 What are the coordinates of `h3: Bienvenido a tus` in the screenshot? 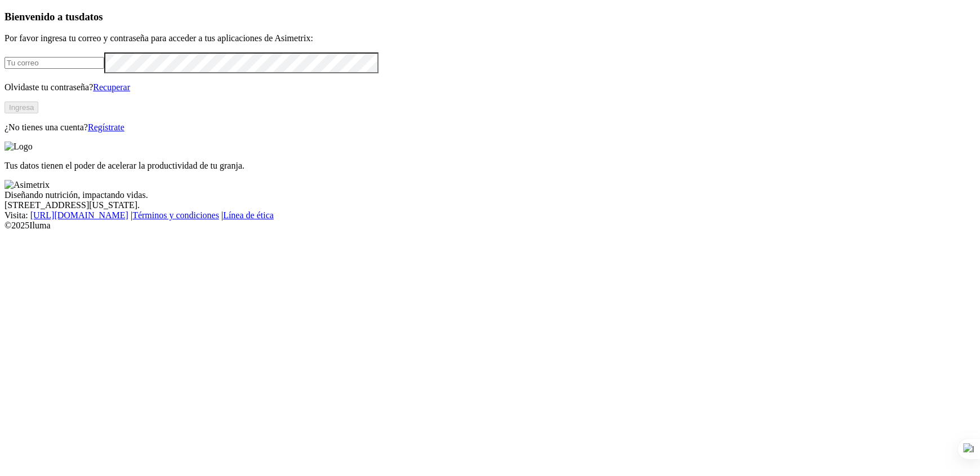 It's located at (490, 17).